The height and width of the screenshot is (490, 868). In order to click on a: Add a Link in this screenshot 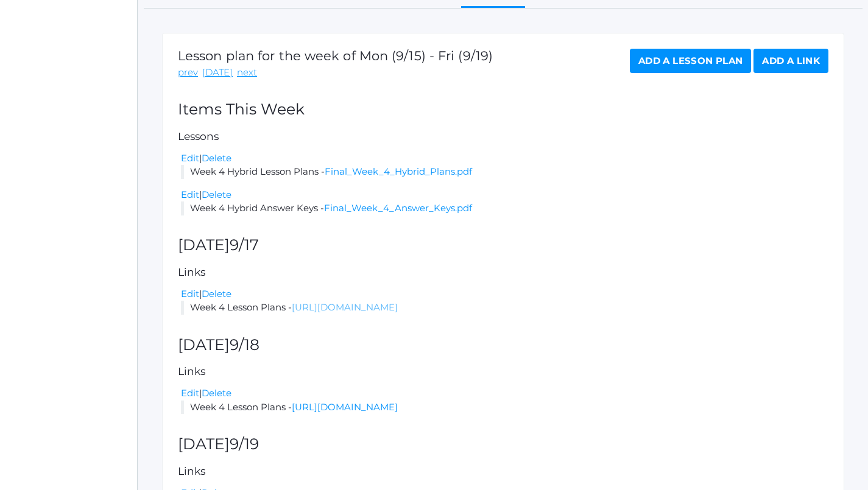, I will do `click(790, 61)`.